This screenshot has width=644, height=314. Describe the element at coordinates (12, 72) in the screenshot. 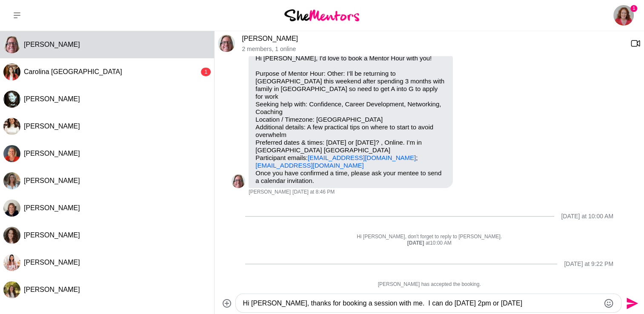

I see `div: Carolina Portugal` at that location.